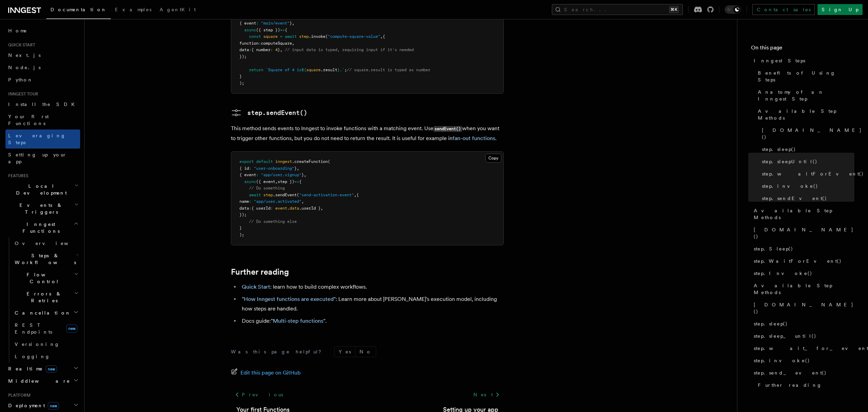 The width and height of the screenshot is (868, 412). What do you see at coordinates (46, 244) in the screenshot?
I see `a: Overview` at bounding box center [46, 244].